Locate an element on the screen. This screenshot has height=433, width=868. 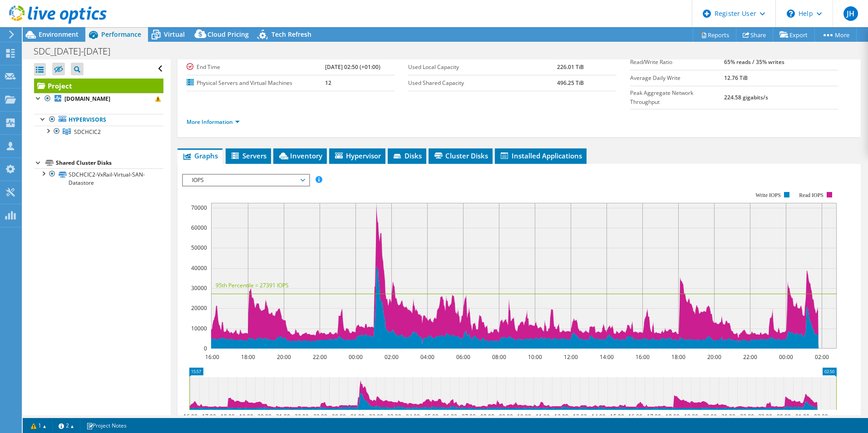
label: Read/Write Ratio is located at coordinates (677, 62).